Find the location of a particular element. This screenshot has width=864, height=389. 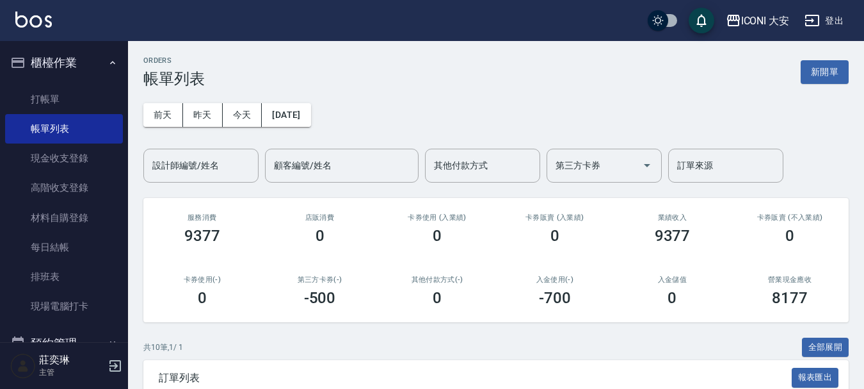

h3: -700 is located at coordinates (555, 298).